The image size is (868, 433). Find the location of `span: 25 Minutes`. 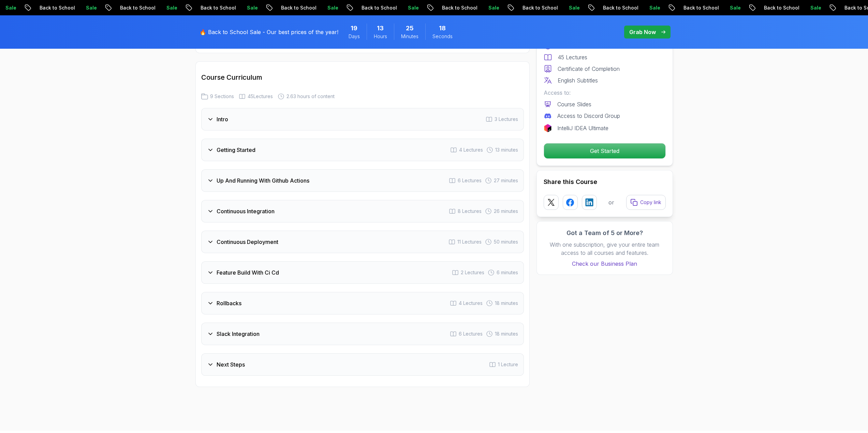

span: 25 Minutes is located at coordinates (410, 29).